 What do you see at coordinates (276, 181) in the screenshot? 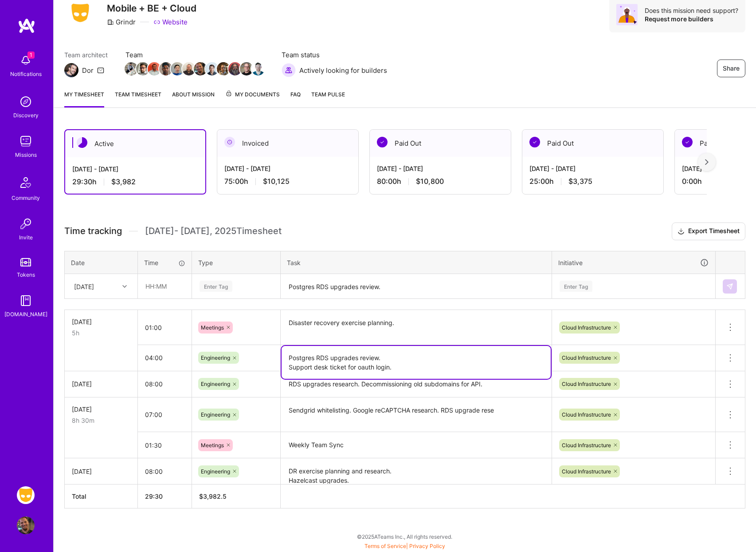
I see `span: $10,125` at bounding box center [276, 181].